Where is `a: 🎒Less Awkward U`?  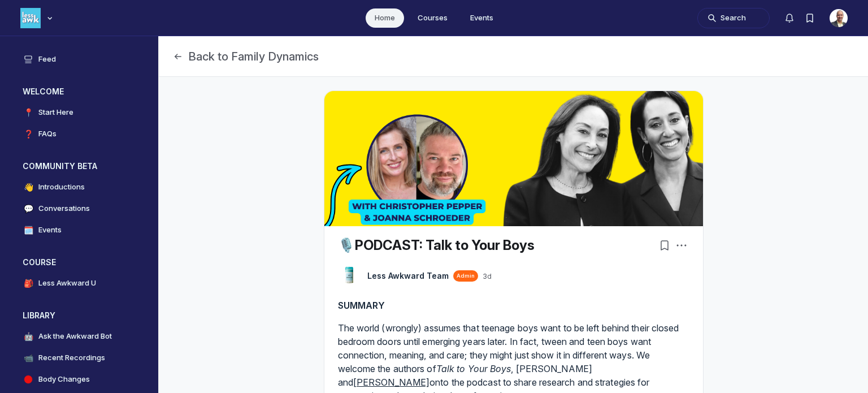
a: 🎒Less Awkward U is located at coordinates (79, 284).